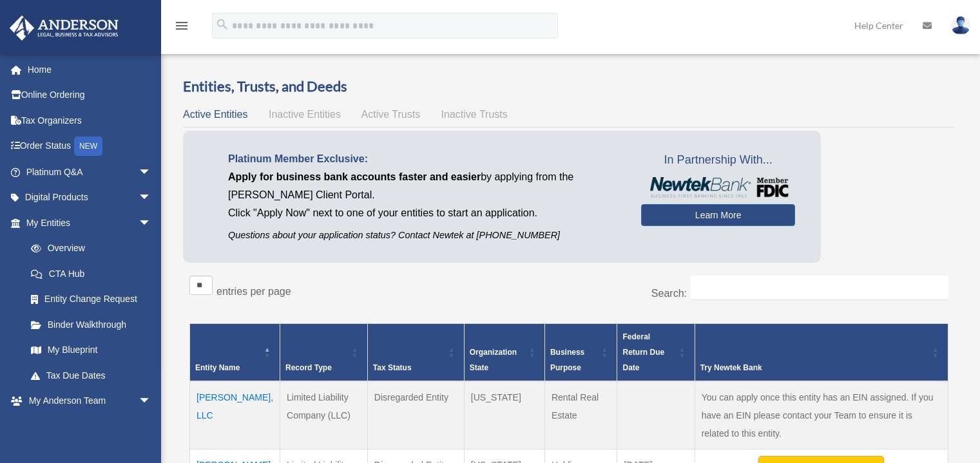 The width and height of the screenshot is (980, 463). What do you see at coordinates (90, 198) in the screenshot?
I see `a: Digital Productsarrow_drop_down` at bounding box center [90, 198].